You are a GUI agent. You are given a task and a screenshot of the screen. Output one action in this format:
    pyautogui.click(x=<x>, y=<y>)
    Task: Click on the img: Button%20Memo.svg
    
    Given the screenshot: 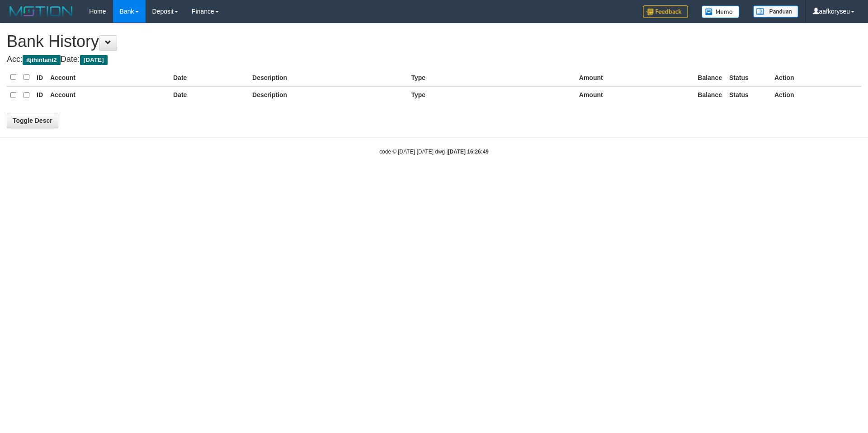 What is the action you would take?
    pyautogui.click(x=721, y=12)
    